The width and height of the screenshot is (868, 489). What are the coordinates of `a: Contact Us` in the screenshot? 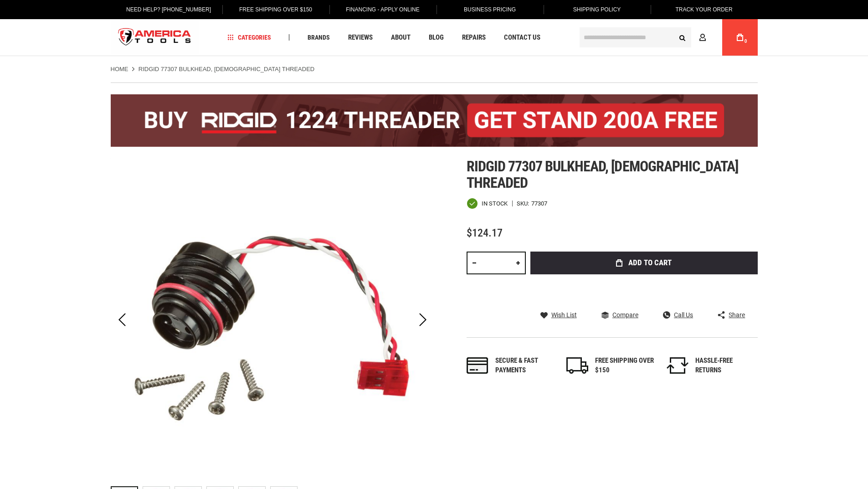 It's located at (522, 38).